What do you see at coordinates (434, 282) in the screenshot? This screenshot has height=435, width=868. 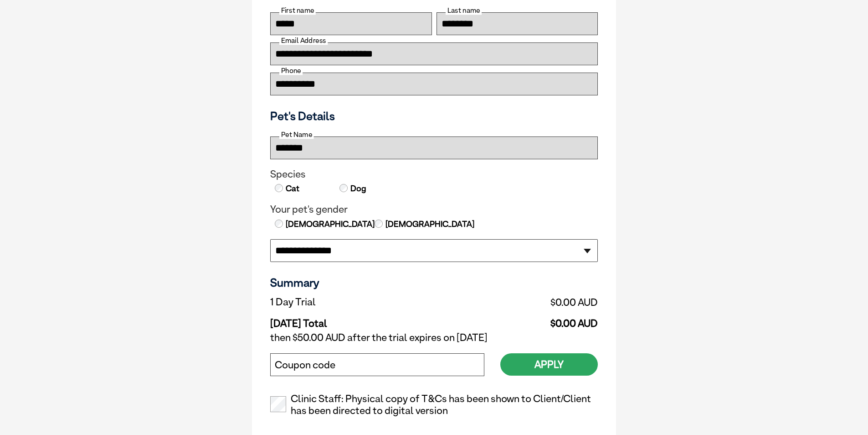 I see `h3: Summary` at bounding box center [434, 282].